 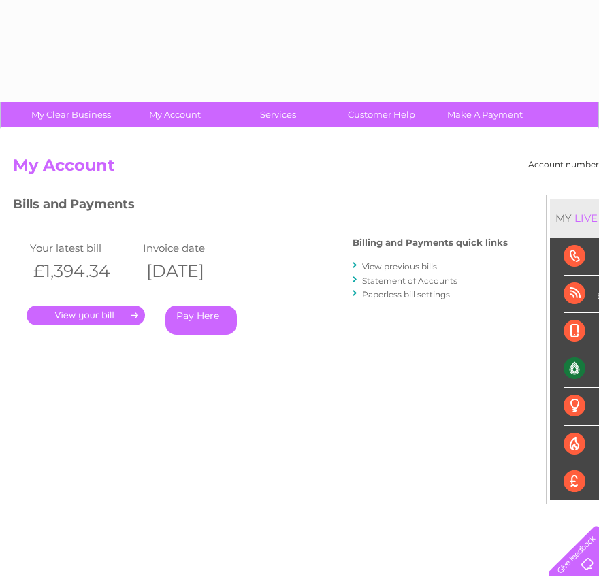 I want to click on a: My Account, so click(x=174, y=114).